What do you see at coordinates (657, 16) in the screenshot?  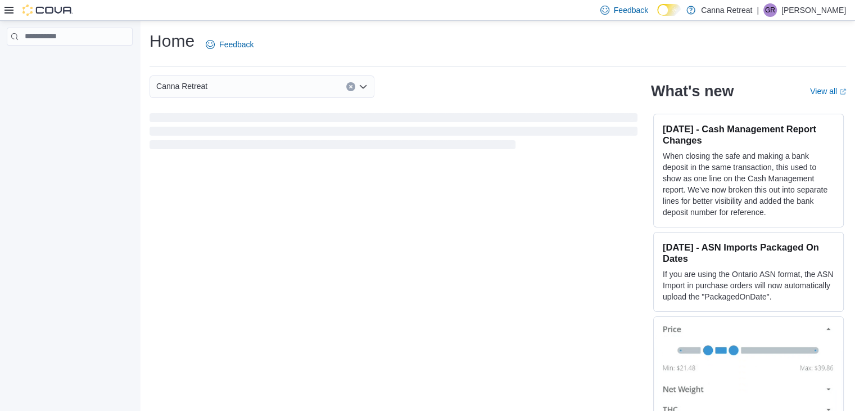 I see `span: Dark Mode` at bounding box center [657, 16].